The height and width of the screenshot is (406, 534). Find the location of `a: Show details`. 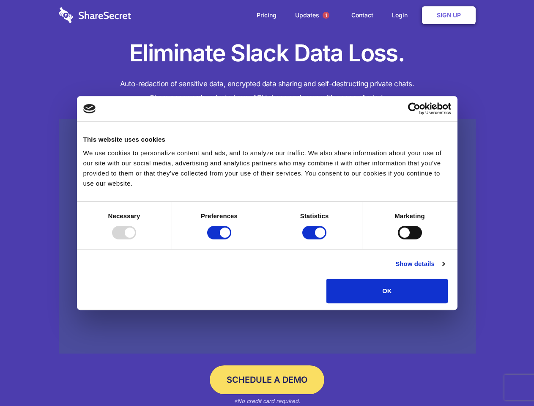

a: Show details is located at coordinates (420, 264).